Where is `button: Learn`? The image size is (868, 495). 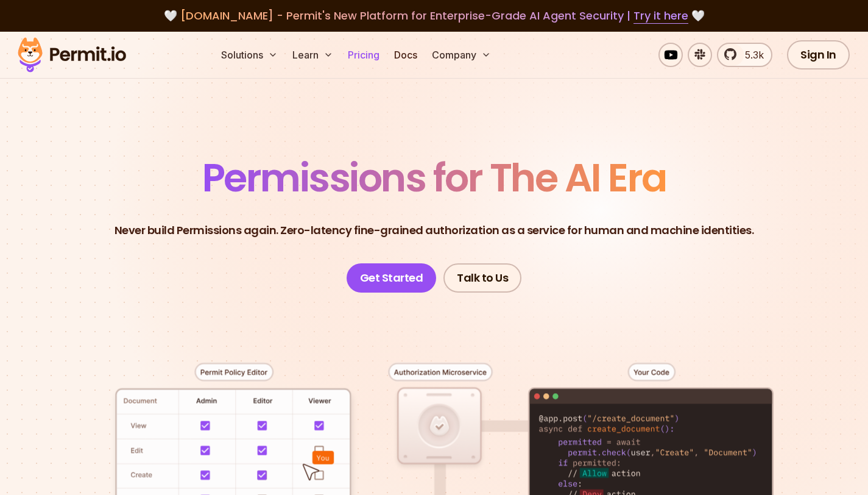 button: Learn is located at coordinates (313, 55).